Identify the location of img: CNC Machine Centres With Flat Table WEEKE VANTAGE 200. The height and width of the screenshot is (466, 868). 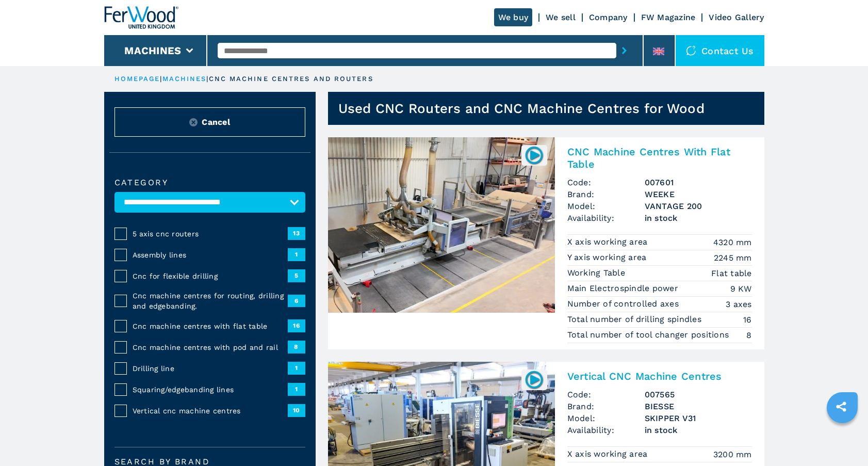
(442, 225).